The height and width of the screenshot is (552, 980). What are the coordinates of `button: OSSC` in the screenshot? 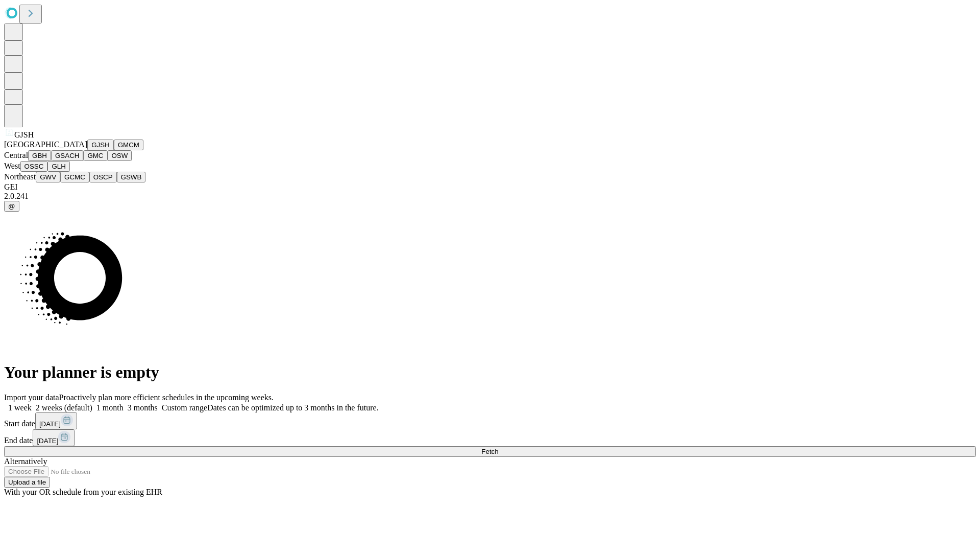 It's located at (34, 166).